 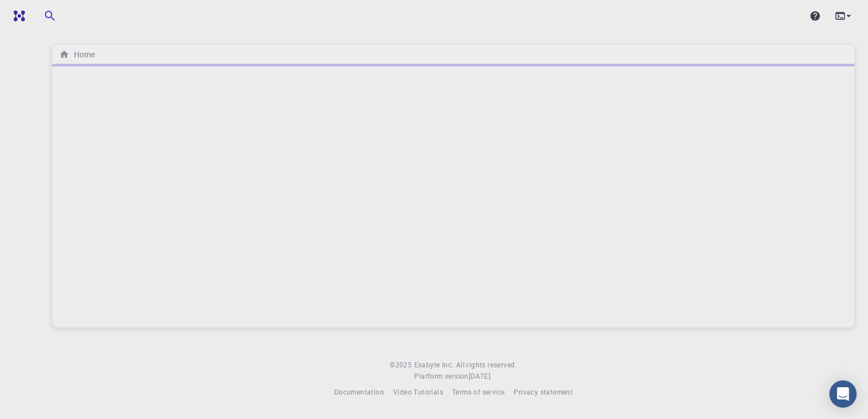 What do you see at coordinates (478, 392) in the screenshot?
I see `span: Terms of service` at bounding box center [478, 392].